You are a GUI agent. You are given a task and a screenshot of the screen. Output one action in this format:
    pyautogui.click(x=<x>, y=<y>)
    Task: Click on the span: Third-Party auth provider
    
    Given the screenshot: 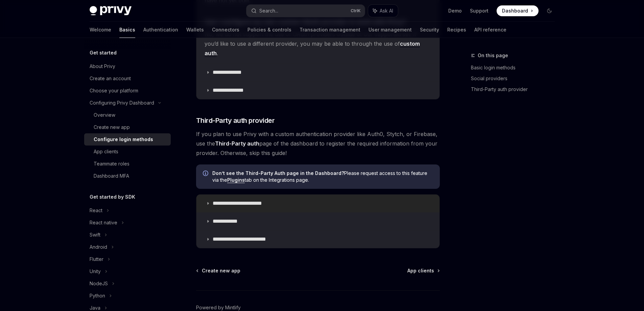 What is the action you would take?
    pyautogui.click(x=235, y=121)
    